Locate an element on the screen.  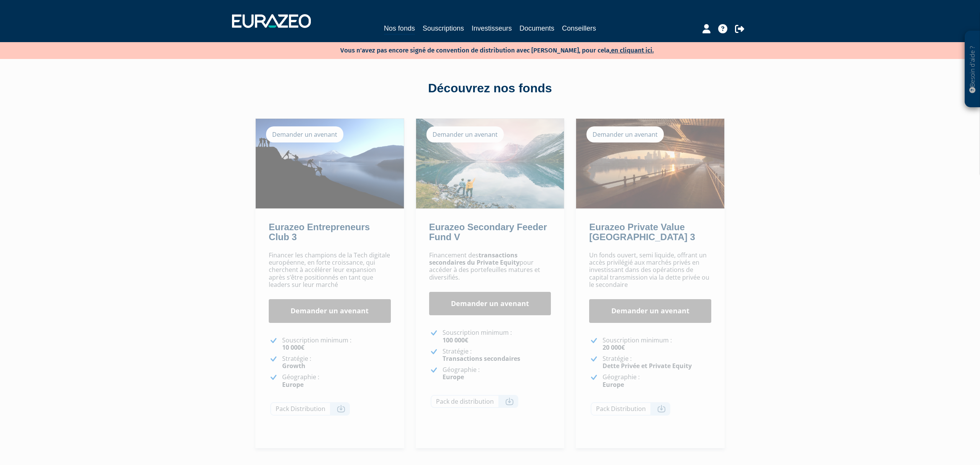
p: Un fonds ouvert, semi liquide, offrant un accès privilégié aux marchés privés en investissant dan... is located at coordinates (650, 270).